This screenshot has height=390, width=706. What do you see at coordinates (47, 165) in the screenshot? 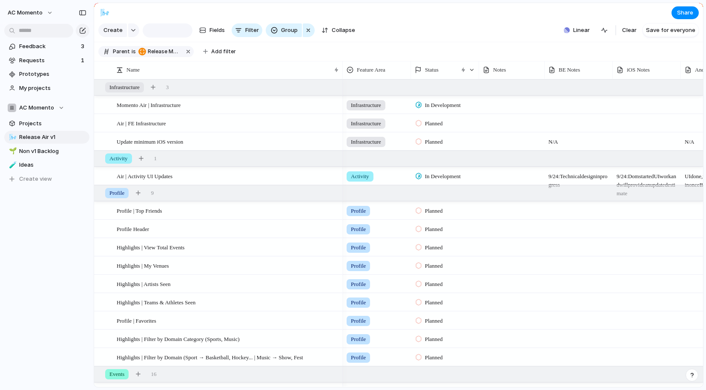
I see `div: 🧪Ideas` at bounding box center [47, 165].